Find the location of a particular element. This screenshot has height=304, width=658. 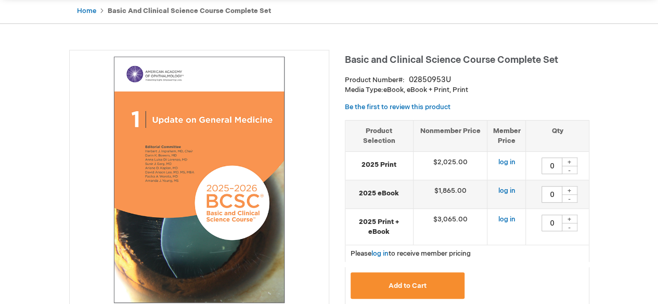

strong: 2025 Print is located at coordinates (379, 165).